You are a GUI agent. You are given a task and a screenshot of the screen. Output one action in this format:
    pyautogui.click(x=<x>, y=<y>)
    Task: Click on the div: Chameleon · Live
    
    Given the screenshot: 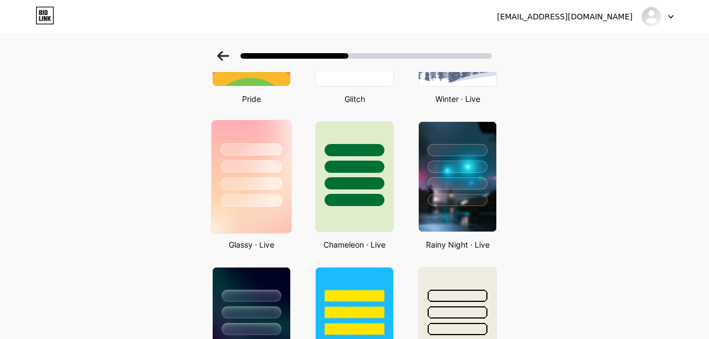 What is the action you would take?
    pyautogui.click(x=354, y=244)
    